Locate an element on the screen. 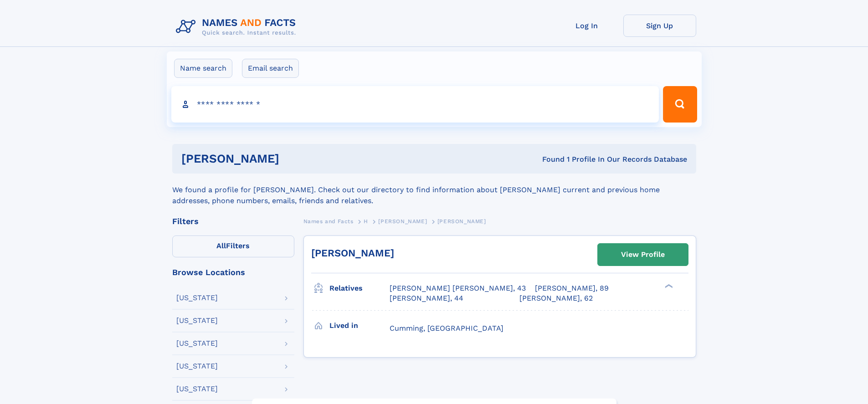  button: Search Button is located at coordinates (680, 104).